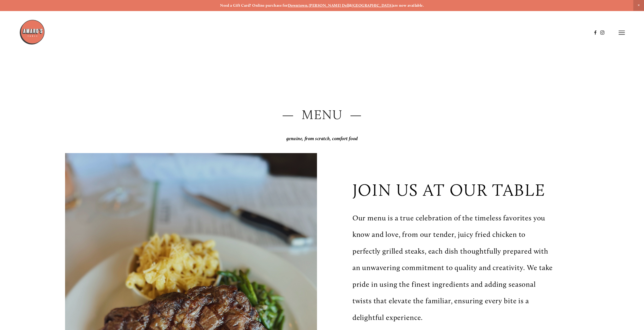  What do you see at coordinates (322, 114) in the screenshot?
I see `h2: — Menu —` at bounding box center [322, 114].